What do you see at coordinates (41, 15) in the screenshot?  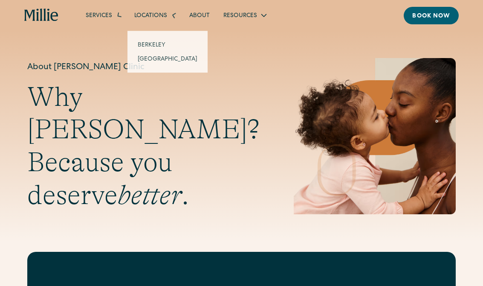 I see `a: home` at bounding box center [41, 15].